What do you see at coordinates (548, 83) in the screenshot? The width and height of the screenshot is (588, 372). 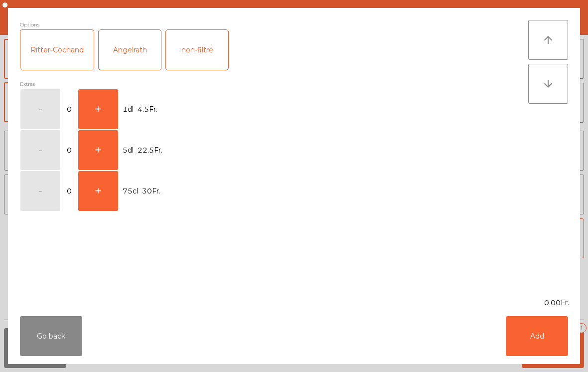 I see `button: arrow_downward` at bounding box center [548, 83].